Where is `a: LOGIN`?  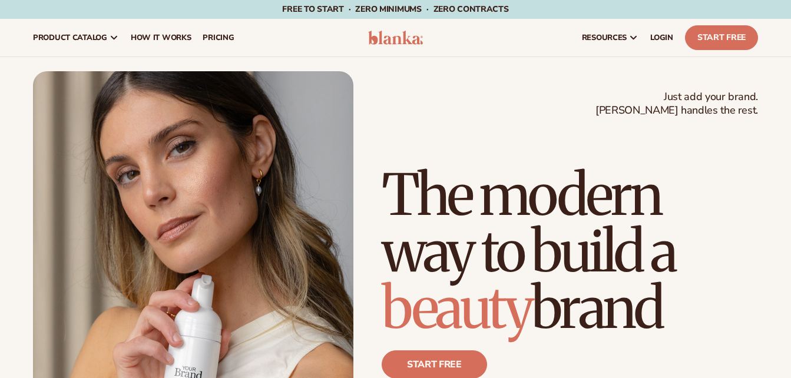 a: LOGIN is located at coordinates (662, 38).